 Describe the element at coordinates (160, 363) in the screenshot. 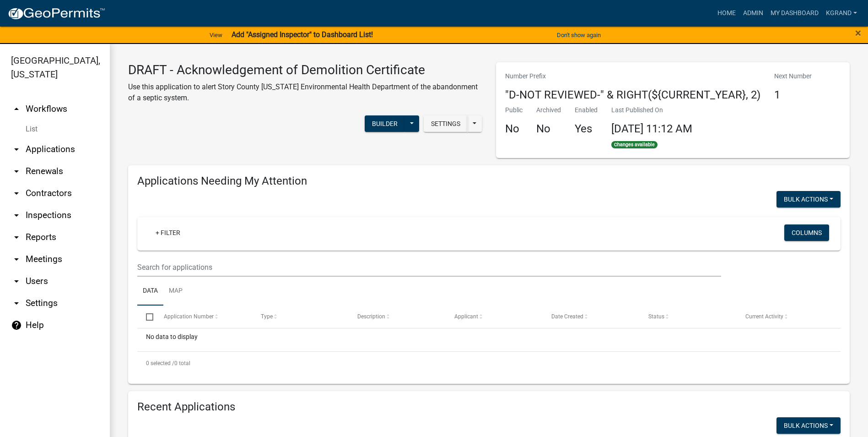

I see `span: 0 selected /` at that location.